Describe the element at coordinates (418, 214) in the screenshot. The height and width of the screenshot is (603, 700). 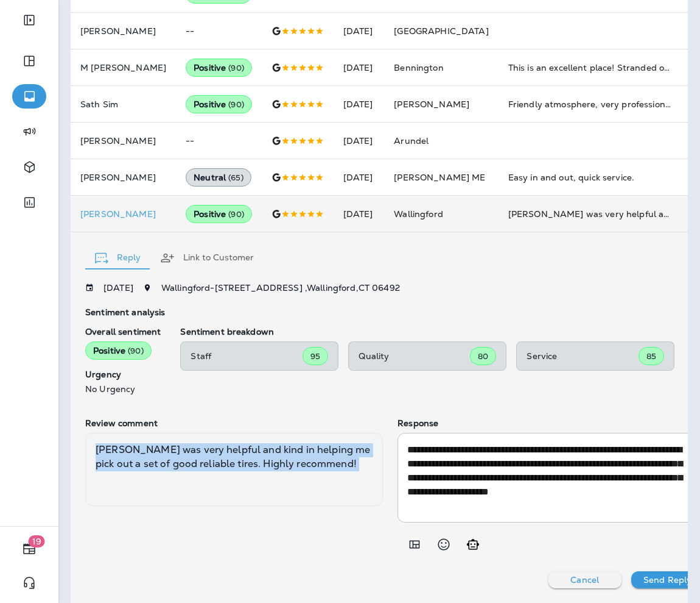
I see `span: Wallingford` at that location.